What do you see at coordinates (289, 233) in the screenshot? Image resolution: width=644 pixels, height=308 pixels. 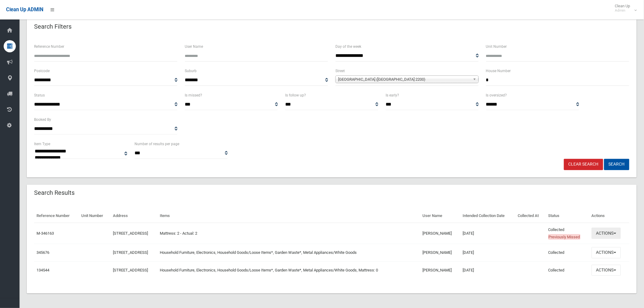 I see `td: Mattress: 2 - Actual: 2` at bounding box center [289, 233].